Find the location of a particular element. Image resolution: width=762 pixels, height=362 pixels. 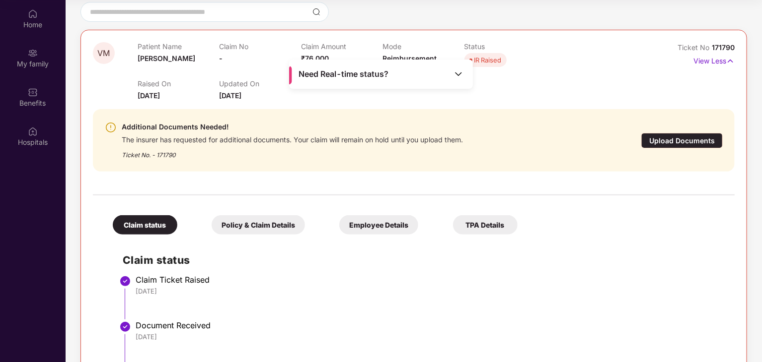

img: svg+xml;base64,PHN2ZyB3aWR0aD0iMjAiIGhlaWdodD0iMjAiIHZpZXdCb3g9IjAgMCAyMCAyMCIgZmlsbD0ibm9uZSIgeG... is located at coordinates (33, 53).